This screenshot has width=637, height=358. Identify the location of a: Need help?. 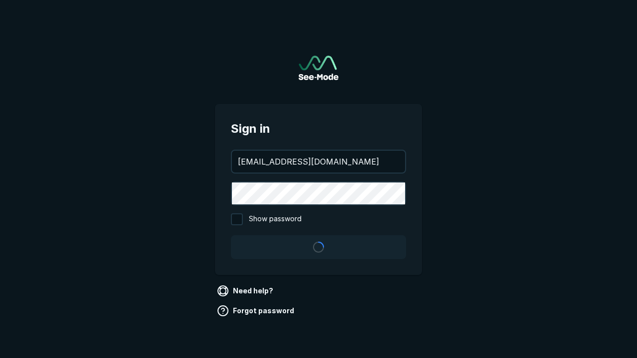
(246, 291).